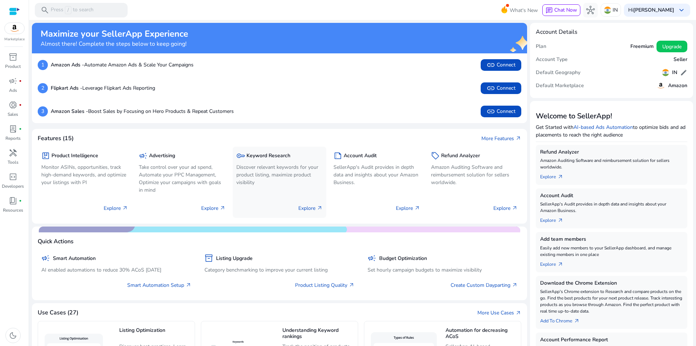 This screenshot has height=346, width=696. What do you see at coordinates (13, 210) in the screenshot?
I see `p: Resources` at bounding box center [13, 210].